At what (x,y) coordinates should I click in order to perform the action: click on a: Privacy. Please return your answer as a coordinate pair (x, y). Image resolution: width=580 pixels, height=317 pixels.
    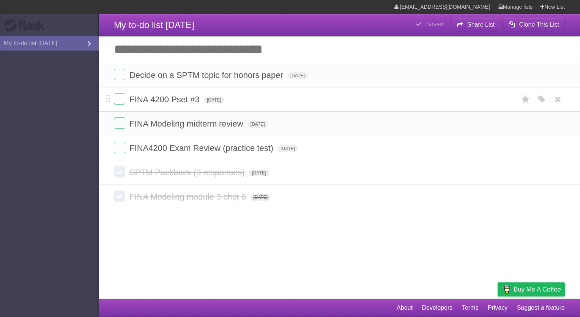
    Looking at the image, I should click on (498, 308).